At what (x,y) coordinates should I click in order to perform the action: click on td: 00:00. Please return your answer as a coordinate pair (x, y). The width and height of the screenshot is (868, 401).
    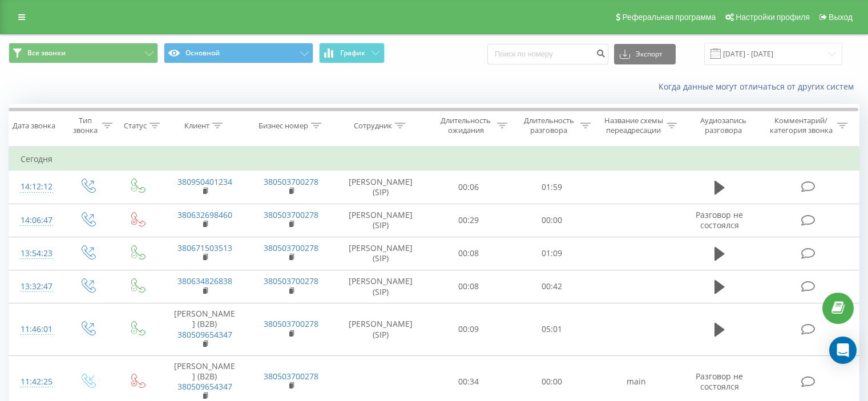
    Looking at the image, I should click on (551, 221).